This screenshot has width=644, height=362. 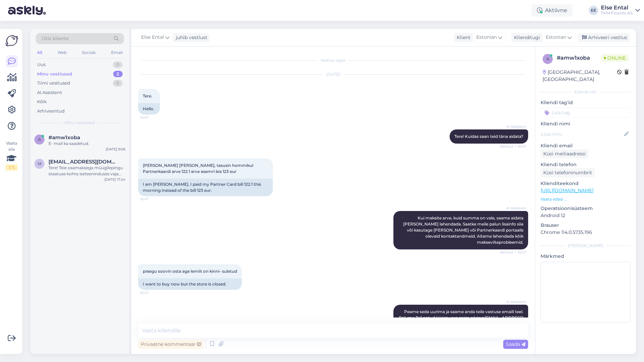 I want to click on div: Privaatne kommentaar, so click(x=171, y=344).